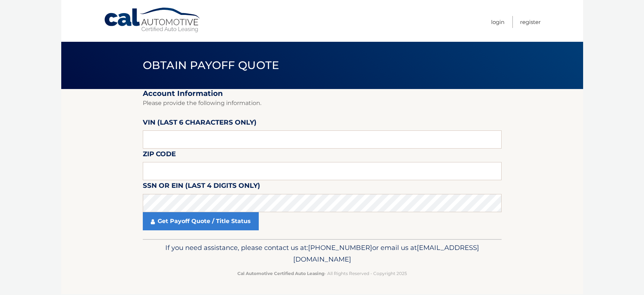  Describe the element at coordinates (152, 20) in the screenshot. I see `a: Cal Automotive` at that location.